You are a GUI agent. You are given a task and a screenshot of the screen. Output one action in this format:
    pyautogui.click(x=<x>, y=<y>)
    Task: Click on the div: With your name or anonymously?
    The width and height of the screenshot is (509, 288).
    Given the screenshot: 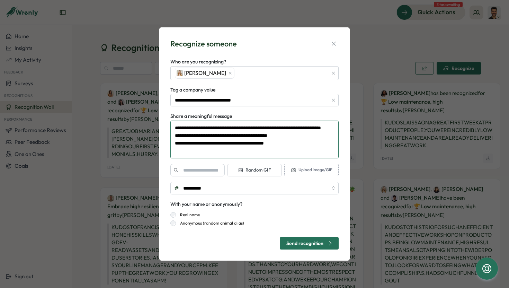 What is the action you would take?
    pyautogui.click(x=207, y=204)
    